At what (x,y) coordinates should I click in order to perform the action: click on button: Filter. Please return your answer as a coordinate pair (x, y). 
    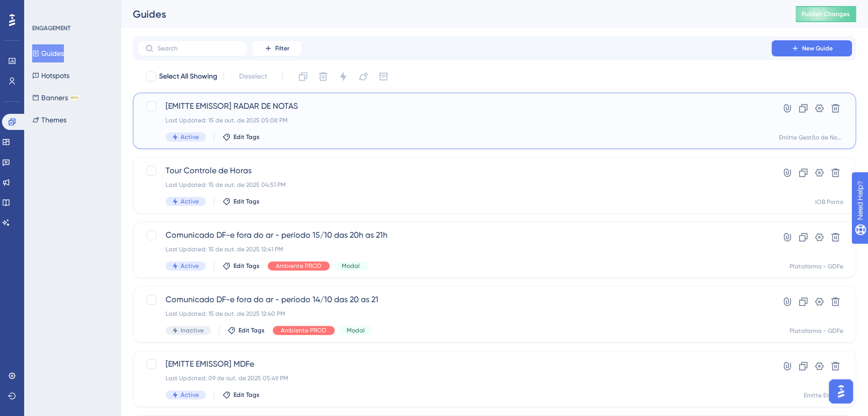
    Looking at the image, I should click on (277, 48).